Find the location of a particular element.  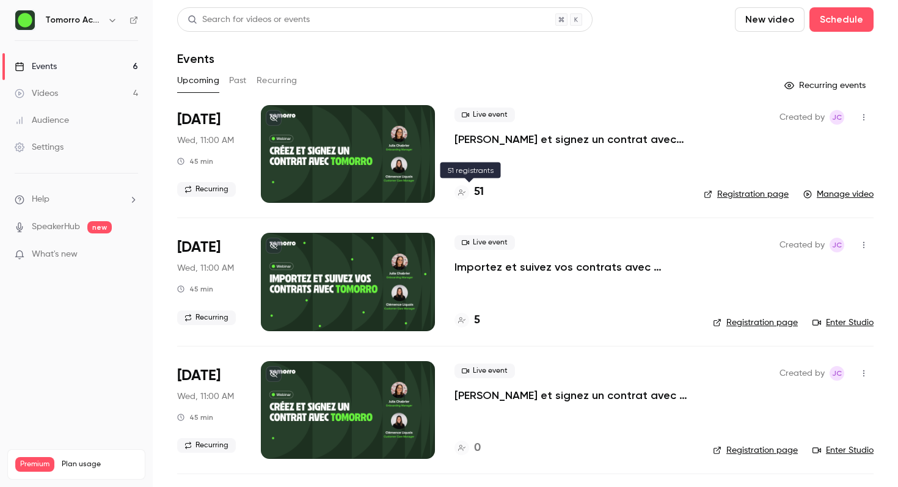

div: Sep 17 Wed, 11:00 AM (Europe/Paris) is located at coordinates (209, 154).